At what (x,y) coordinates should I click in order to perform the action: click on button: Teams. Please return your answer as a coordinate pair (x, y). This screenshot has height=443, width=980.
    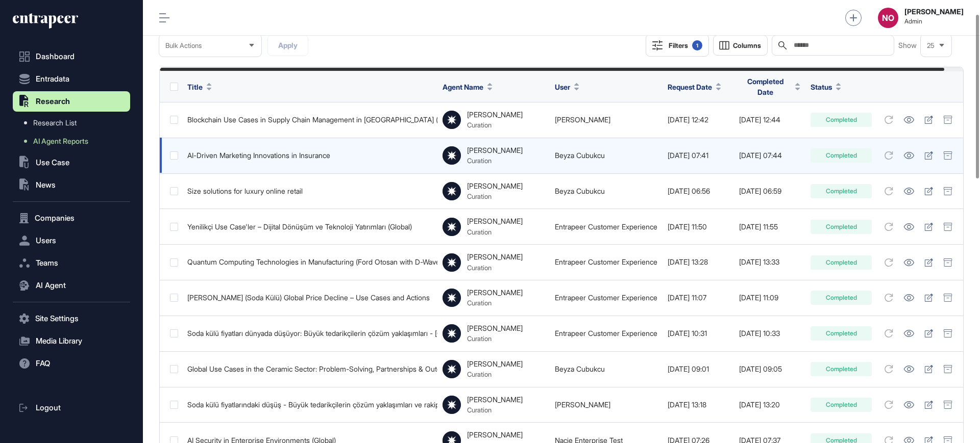
    Looking at the image, I should click on (71, 263).